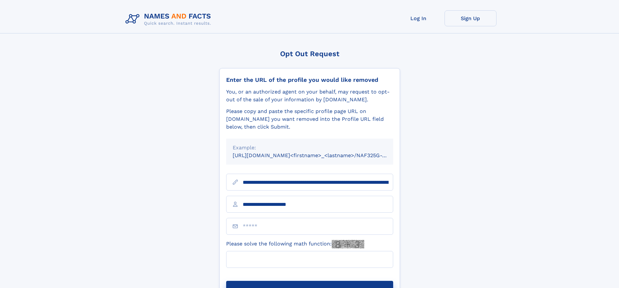  What do you see at coordinates (310, 54) in the screenshot?
I see `div: Opt Out Request` at bounding box center [310, 54].